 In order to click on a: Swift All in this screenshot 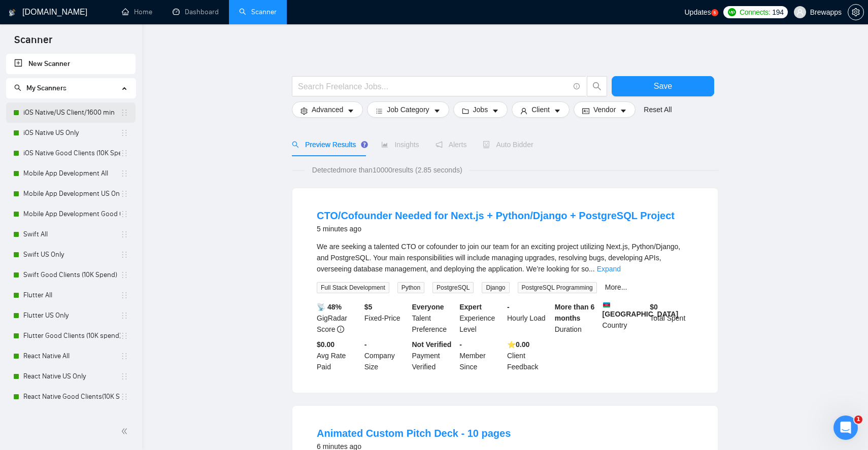, I will do `click(71, 235)`.